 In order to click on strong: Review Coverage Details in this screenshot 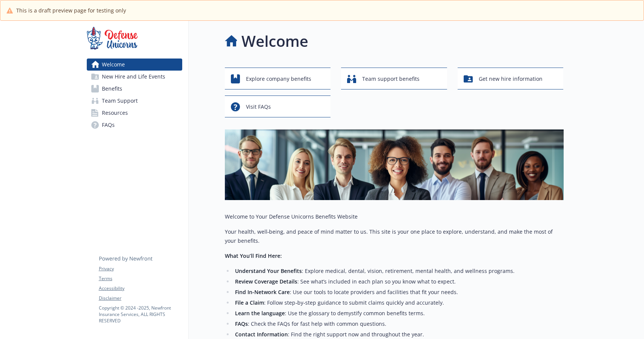, I will do `click(266, 281)`.